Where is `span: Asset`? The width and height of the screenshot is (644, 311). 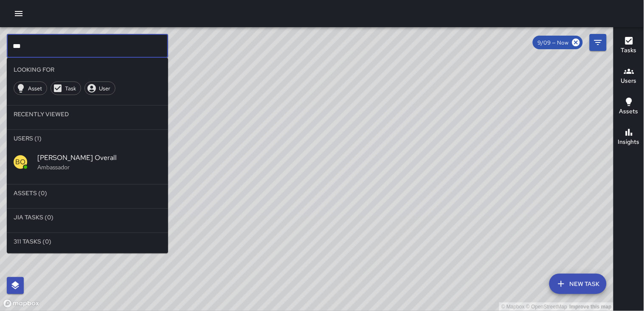
span: Asset is located at coordinates (35, 88).